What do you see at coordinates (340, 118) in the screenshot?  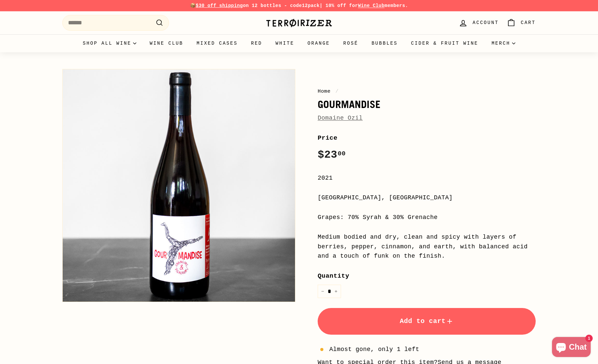 I see `a: Domaine Ozil` at bounding box center [340, 118].